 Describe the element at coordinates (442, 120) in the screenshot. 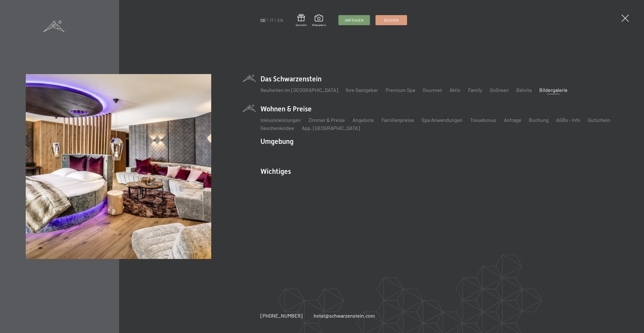

I see `a: Spa Anwendungen` at that location.